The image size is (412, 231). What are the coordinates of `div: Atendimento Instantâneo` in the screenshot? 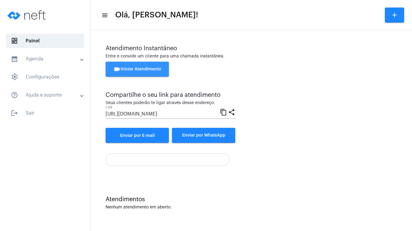 It's located at (251, 49).